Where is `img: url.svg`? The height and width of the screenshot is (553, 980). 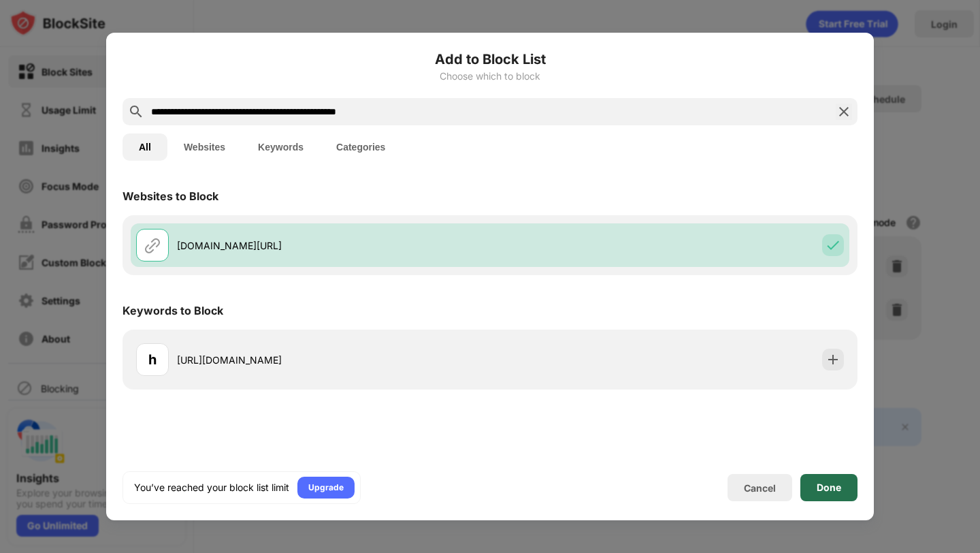 img: url.svg is located at coordinates (153, 245).